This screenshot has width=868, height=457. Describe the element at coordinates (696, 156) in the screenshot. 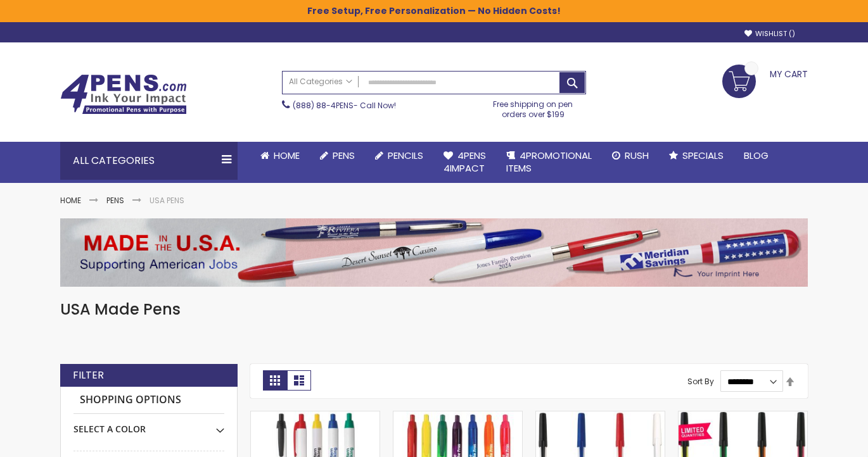

I see `a: Specials` at that location.